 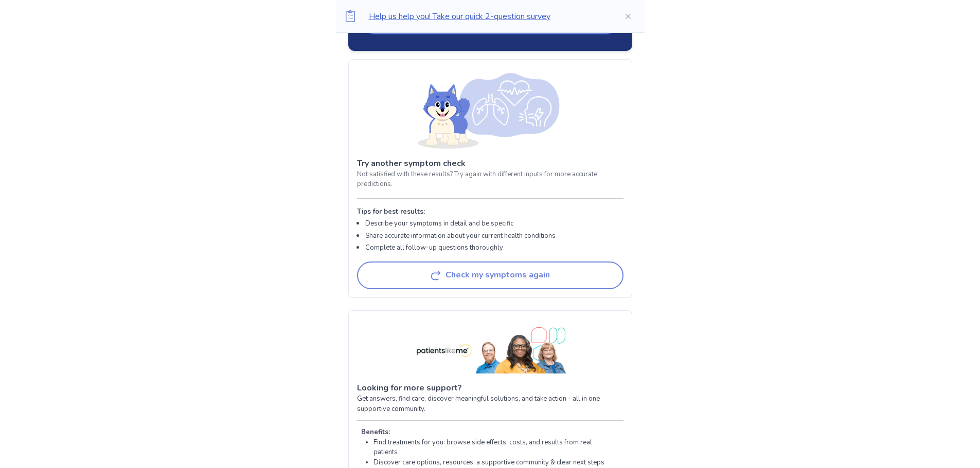 I want to click on p: Help us help you! Take our quick 2-question survey, so click(x=489, y=17).